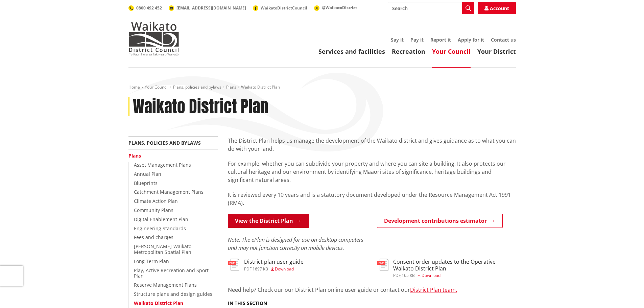 The height and width of the screenshot is (308, 644). Describe the element at coordinates (165, 285) in the screenshot. I see `a: Reserve Management Plans` at that location.